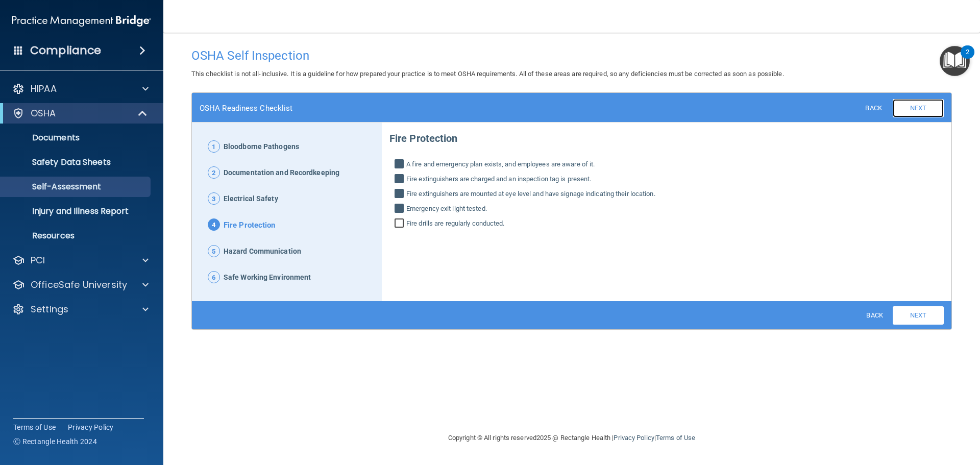 The height and width of the screenshot is (465, 980). Describe the element at coordinates (487, 73) in the screenshot. I see `span: This checklist is not all-inclusive. It is a guideline for how prepared your practice is to meet ...` at that location.